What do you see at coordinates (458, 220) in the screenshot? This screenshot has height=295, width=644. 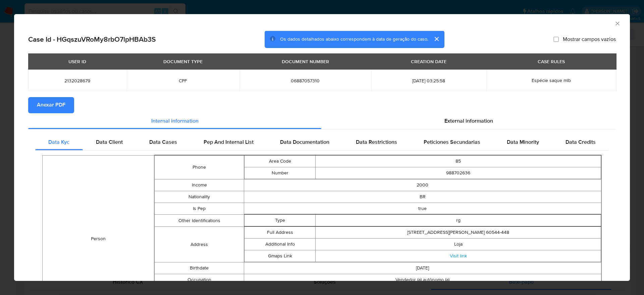 I see `td: rg` at bounding box center [458, 220].